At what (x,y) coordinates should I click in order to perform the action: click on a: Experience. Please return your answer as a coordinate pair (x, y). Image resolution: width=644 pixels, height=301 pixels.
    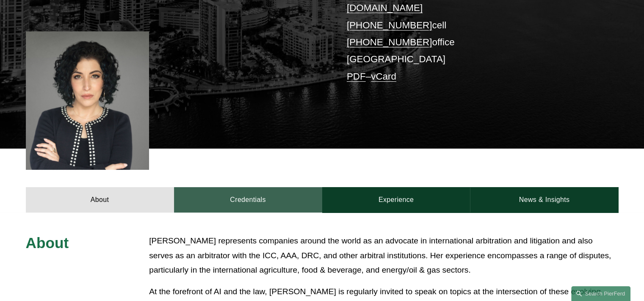
    Looking at the image, I should click on (396, 200).